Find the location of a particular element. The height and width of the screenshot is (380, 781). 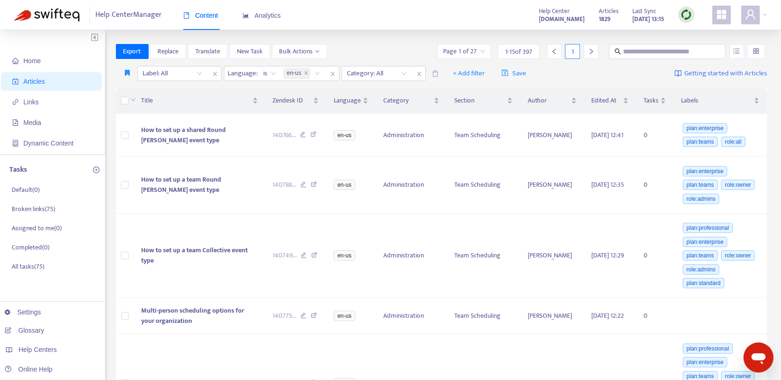

th: Category is located at coordinates (411, 101).